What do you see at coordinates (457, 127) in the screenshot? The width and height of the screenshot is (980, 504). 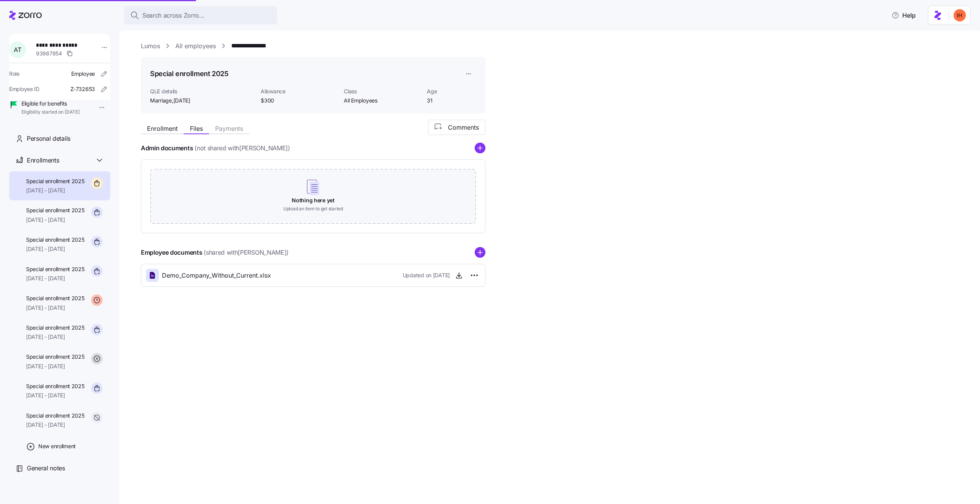 I see `button: Comments` at bounding box center [457, 127].